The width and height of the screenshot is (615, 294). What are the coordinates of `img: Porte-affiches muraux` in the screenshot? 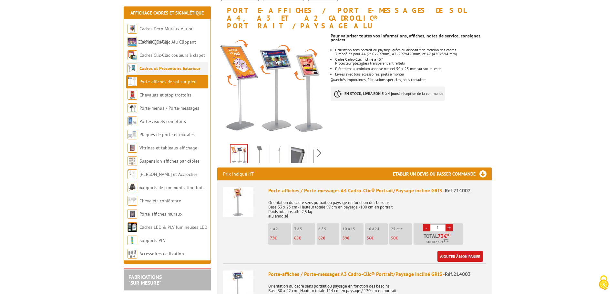 It's located at (132, 214).